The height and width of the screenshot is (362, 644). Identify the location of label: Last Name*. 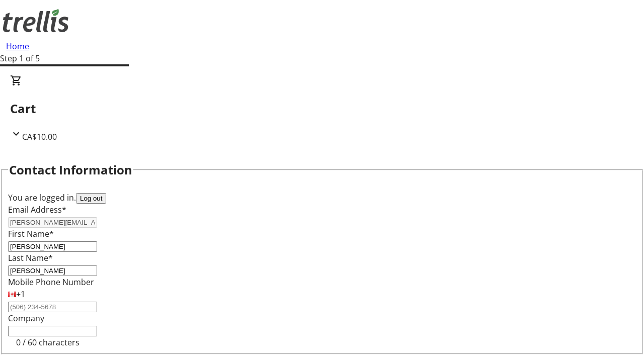
(30, 258).